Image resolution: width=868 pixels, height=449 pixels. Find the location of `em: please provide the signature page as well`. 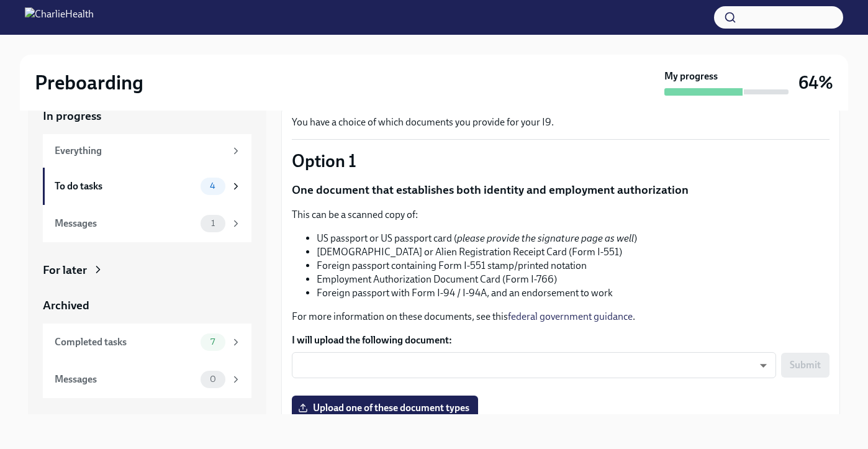

em: please provide the signature page as well is located at coordinates (545, 238).